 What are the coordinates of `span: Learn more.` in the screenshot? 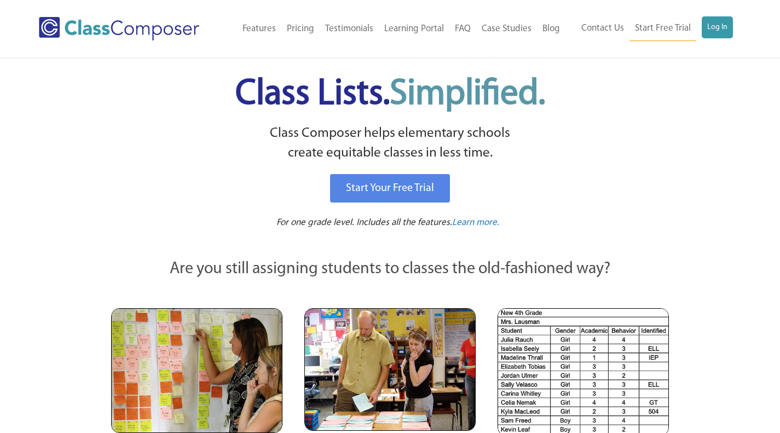 It's located at (476, 222).